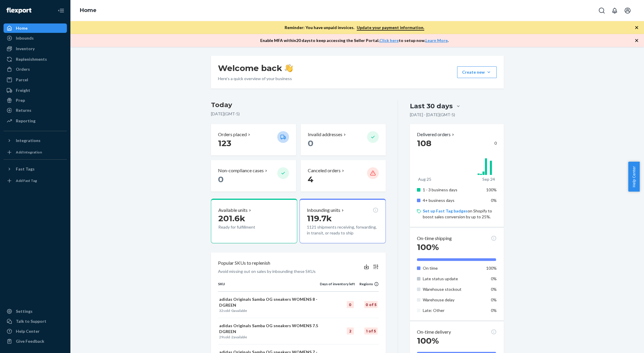 The height and width of the screenshot is (353, 644). Describe the element at coordinates (634, 177) in the screenshot. I see `button: Help Center` at that location.